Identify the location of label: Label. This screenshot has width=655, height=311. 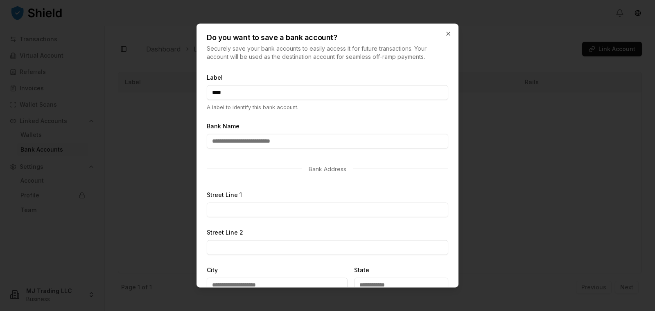
(214, 77).